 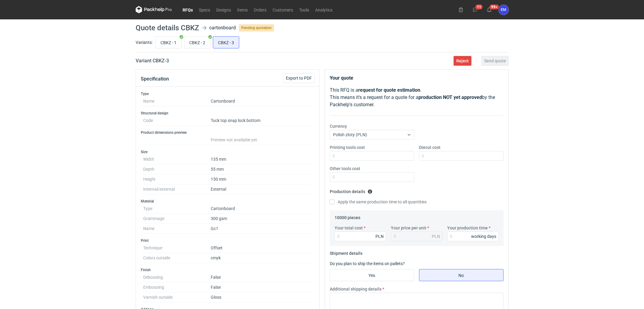 What do you see at coordinates (261, 297) in the screenshot?
I see `dd: Gloss` at bounding box center [261, 297].